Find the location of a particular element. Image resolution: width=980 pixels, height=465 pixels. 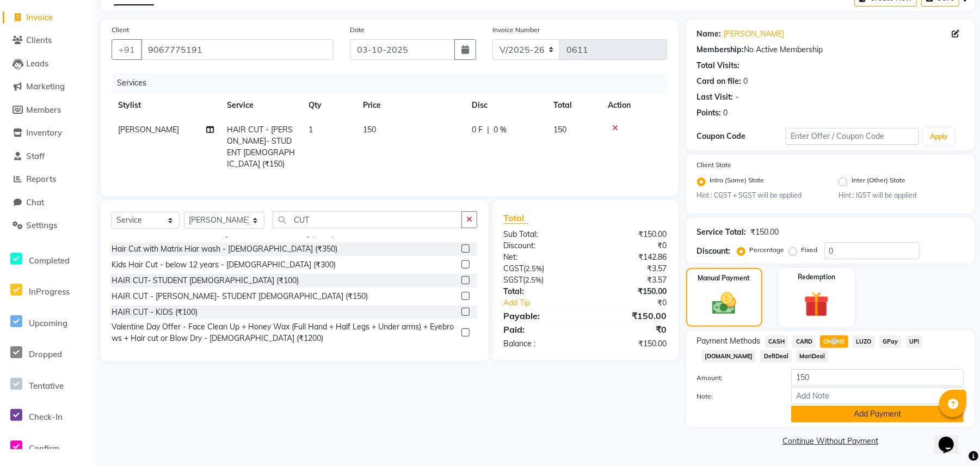

div: 0 is located at coordinates (746, 81).